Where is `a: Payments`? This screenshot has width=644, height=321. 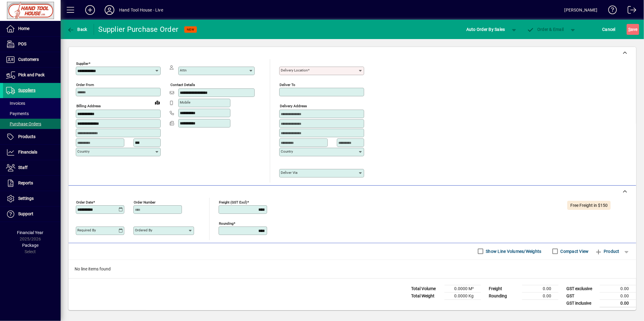
a: Payments is located at coordinates (32, 114).